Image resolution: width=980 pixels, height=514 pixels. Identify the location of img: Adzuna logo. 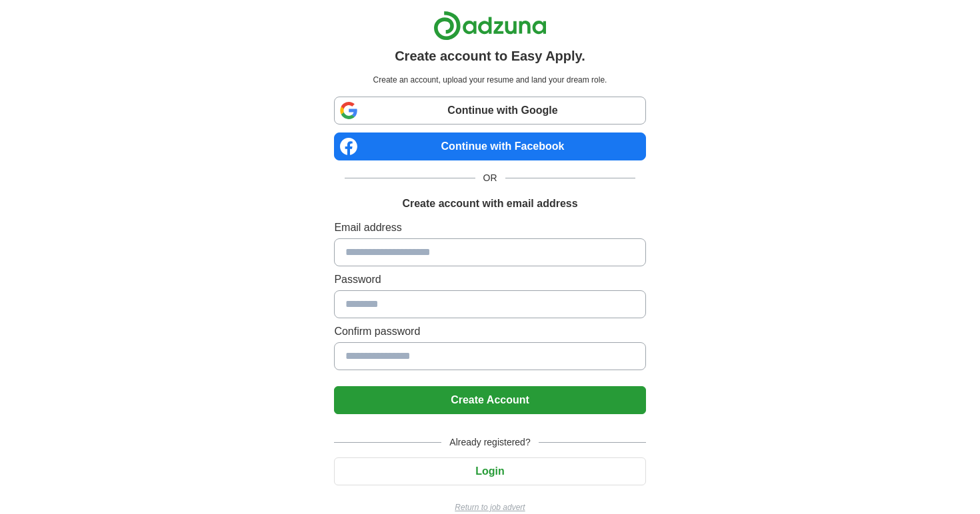
(490, 26).